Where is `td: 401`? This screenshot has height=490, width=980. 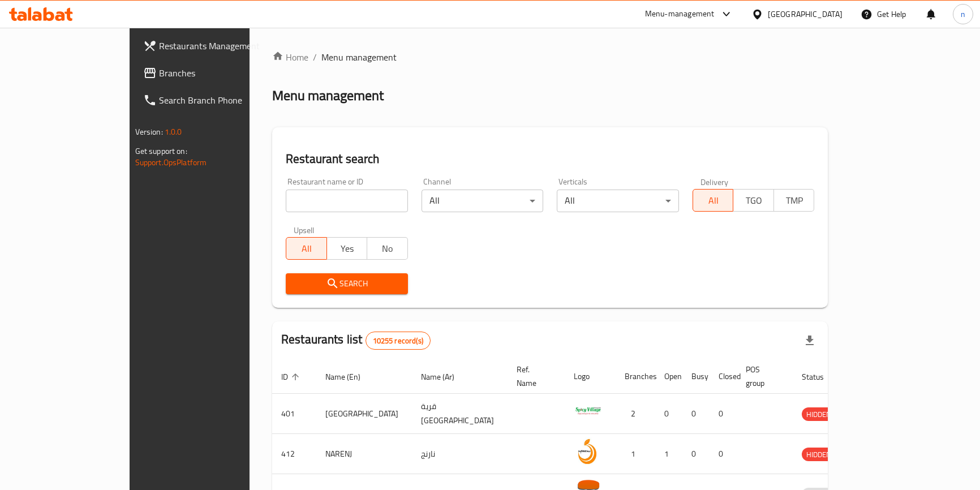
td: 401 is located at coordinates (294, 413).